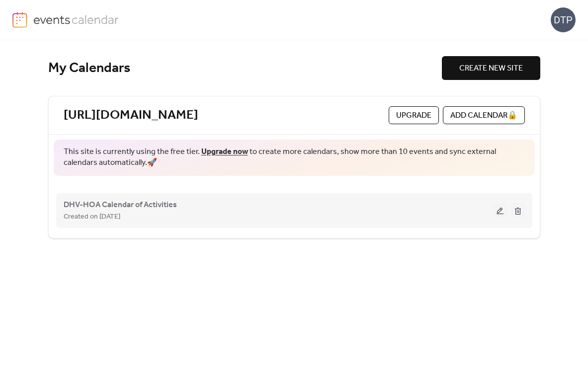 Image resolution: width=588 pixels, height=374 pixels. What do you see at coordinates (245, 68) in the screenshot?
I see `div: My Calendars` at bounding box center [245, 68].